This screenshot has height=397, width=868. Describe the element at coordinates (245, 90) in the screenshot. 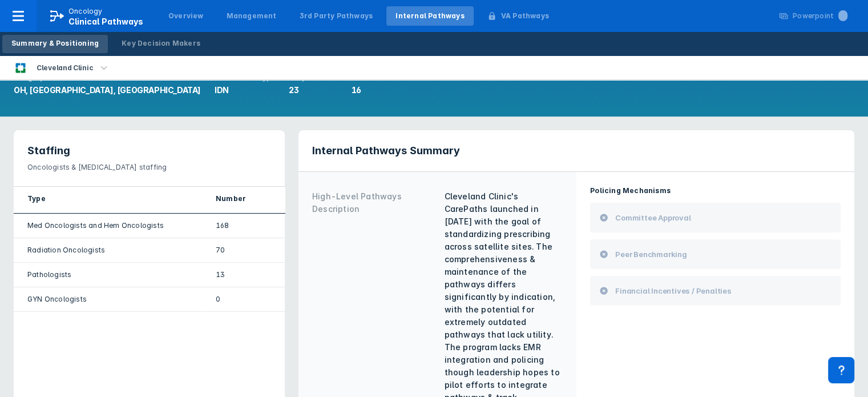

I see `div: IDN` at that location.